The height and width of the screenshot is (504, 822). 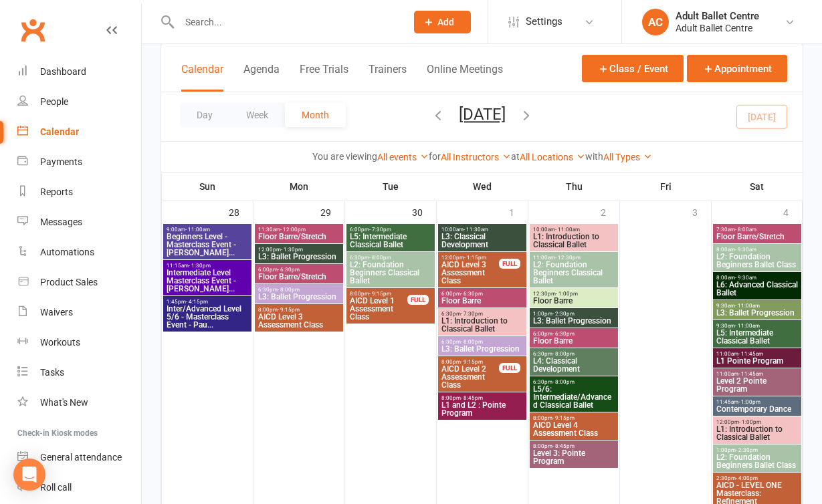 I want to click on a: Clubworx, so click(x=33, y=30).